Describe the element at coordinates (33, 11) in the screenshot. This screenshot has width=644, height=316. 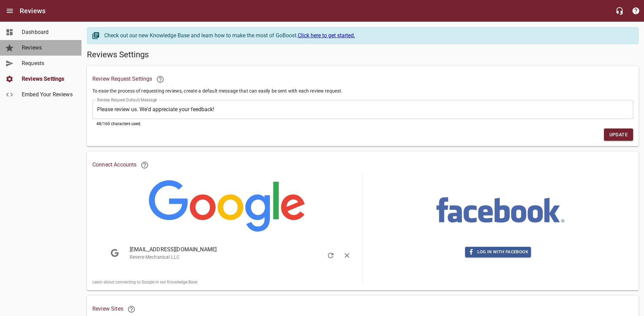
I see `h6: Reviews` at that location.